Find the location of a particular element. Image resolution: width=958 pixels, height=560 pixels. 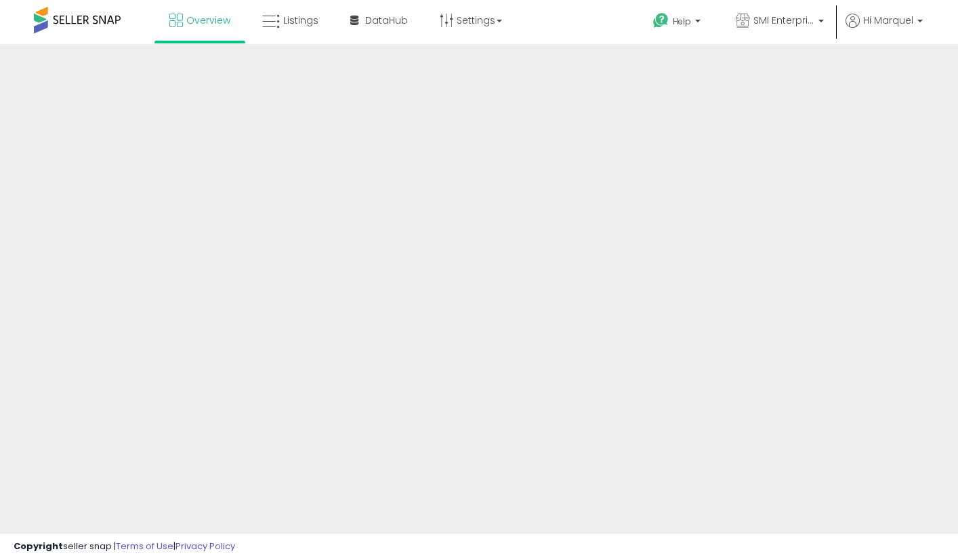

span: Hi Marquel is located at coordinates (888, 20).